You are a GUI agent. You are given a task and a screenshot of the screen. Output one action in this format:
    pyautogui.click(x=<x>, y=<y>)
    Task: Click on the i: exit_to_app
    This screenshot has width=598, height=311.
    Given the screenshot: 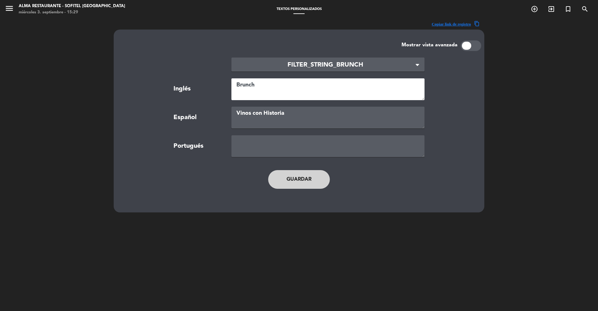 What is the action you would take?
    pyautogui.click(x=551, y=9)
    